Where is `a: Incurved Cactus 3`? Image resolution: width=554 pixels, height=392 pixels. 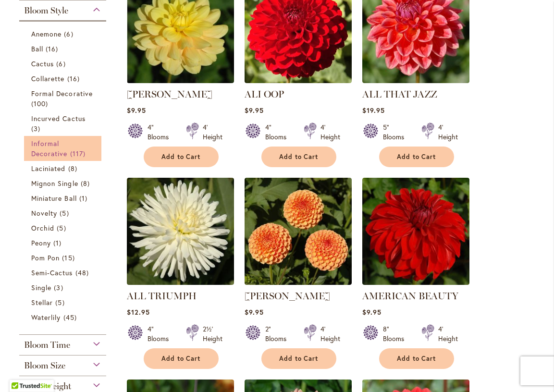 a: Incurved Cactus 3 is located at coordinates (64, 123).